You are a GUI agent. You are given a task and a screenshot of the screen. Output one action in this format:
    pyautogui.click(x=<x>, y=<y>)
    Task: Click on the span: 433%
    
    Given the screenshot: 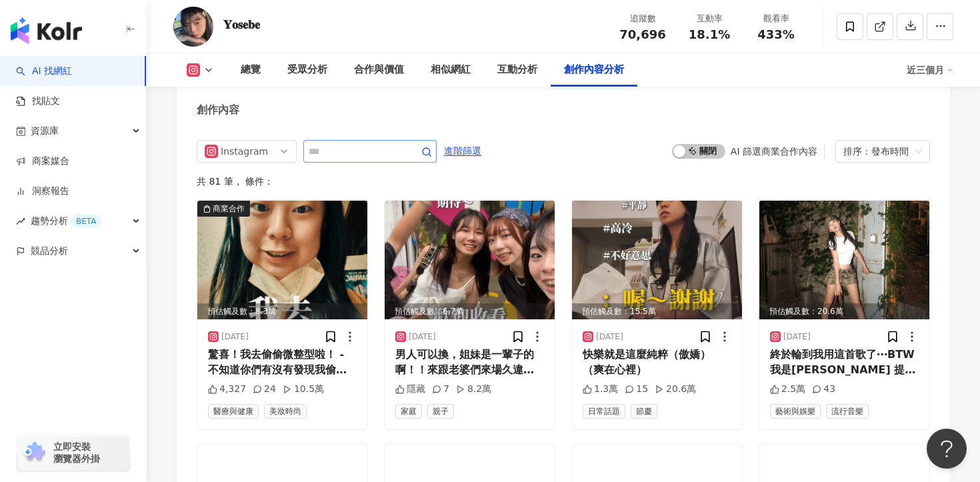 What is the action you would take?
    pyautogui.click(x=776, y=35)
    